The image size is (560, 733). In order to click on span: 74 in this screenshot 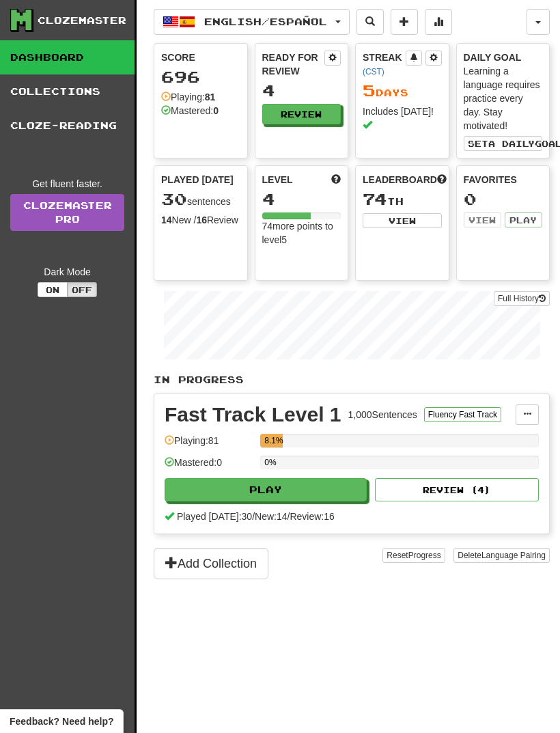, I will do `click(375, 199)`.